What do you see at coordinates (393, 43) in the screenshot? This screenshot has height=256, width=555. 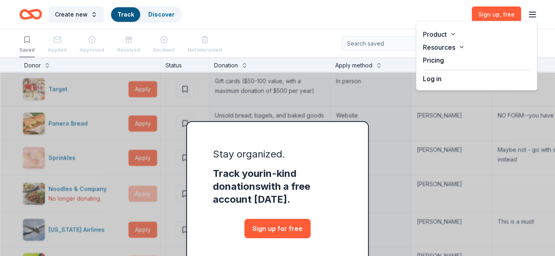 I see `input: Search saved` at bounding box center [393, 43].